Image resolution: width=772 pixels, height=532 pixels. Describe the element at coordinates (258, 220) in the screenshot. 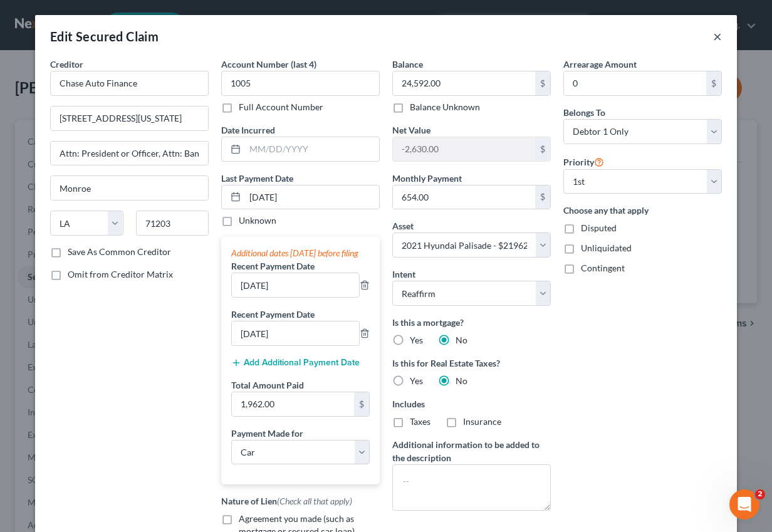

I see `label: Unknown` at that location.